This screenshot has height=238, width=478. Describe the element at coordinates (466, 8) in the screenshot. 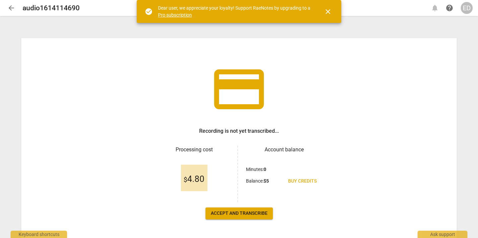

I see `div: ED` at that location.